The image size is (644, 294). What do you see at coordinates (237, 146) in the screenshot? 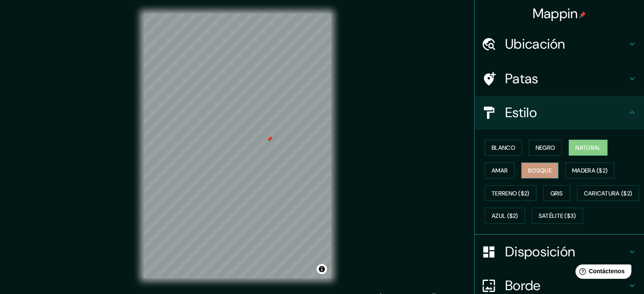
I see `canvas: Mapa` at bounding box center [237, 146].